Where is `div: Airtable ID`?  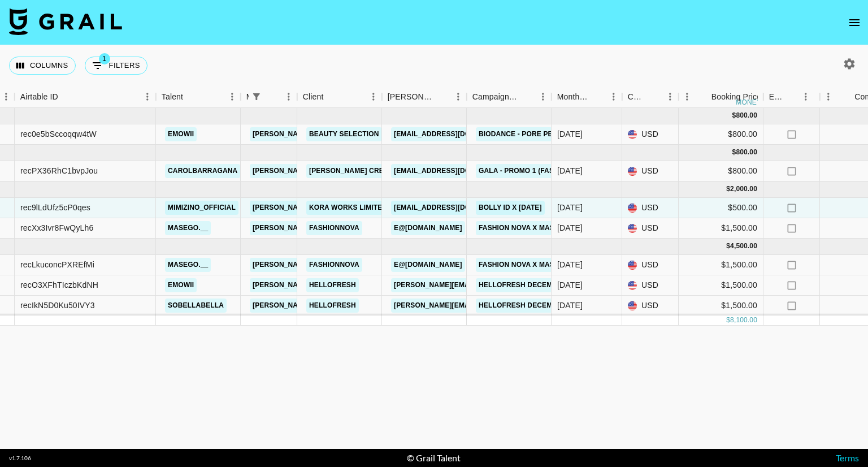 div: Airtable ID is located at coordinates (39, 97).